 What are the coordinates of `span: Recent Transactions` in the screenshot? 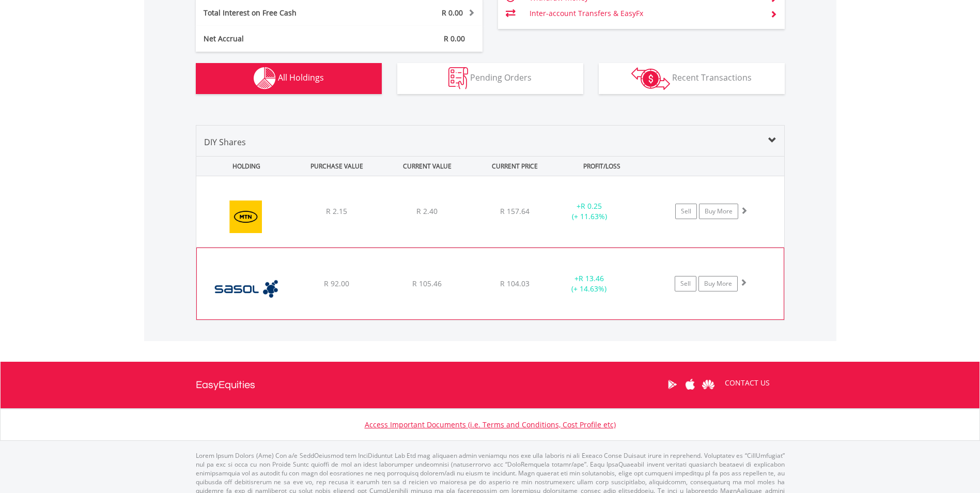 It's located at (712, 78).